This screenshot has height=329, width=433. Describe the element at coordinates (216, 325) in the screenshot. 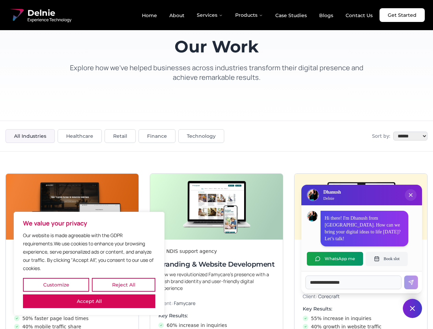

I see `li: 60% increase in inquiries` at that location.